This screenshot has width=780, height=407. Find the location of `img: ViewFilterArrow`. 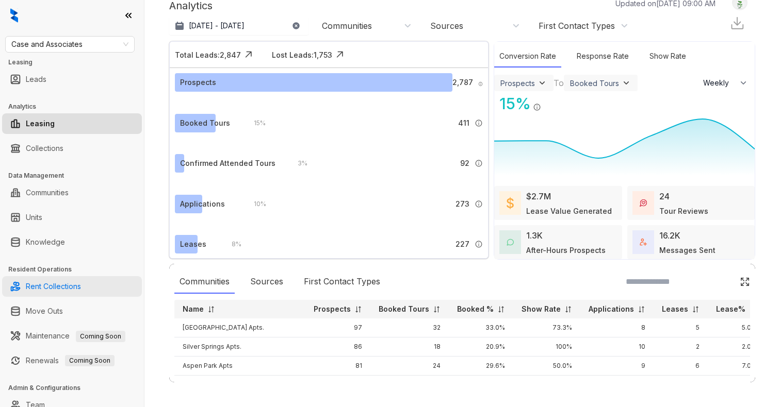

img: ViewFilterArrow is located at coordinates (542, 83).